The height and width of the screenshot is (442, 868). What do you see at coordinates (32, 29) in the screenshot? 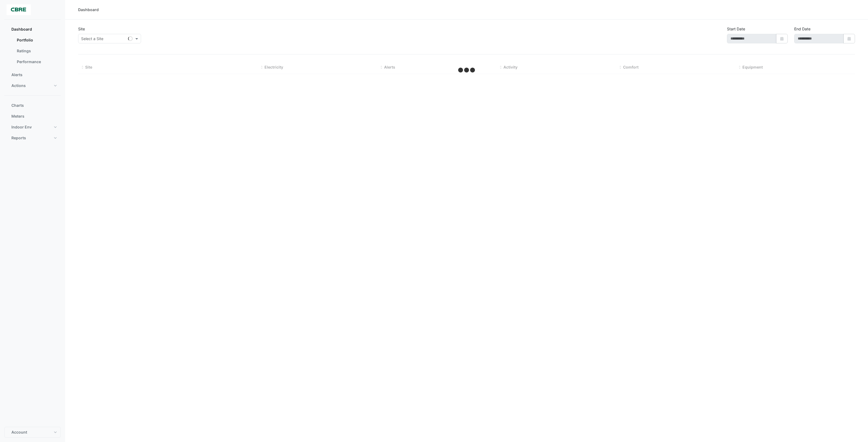
I see `button: Dashboard` at bounding box center [32, 29].